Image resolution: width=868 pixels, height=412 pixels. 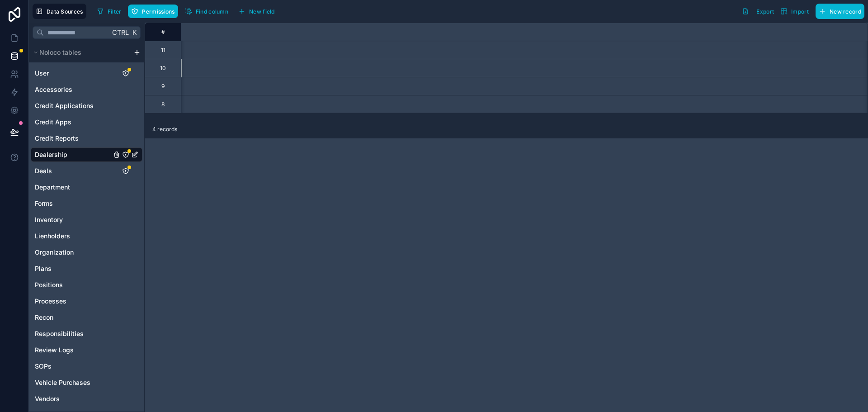 What do you see at coordinates (109, 11) in the screenshot?
I see `button: Filter` at bounding box center [109, 11].